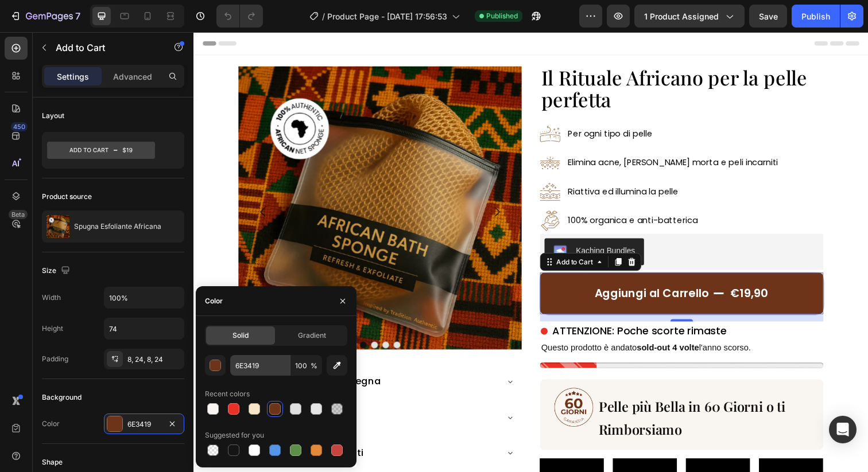  I want to click on button: 7, so click(45, 16).